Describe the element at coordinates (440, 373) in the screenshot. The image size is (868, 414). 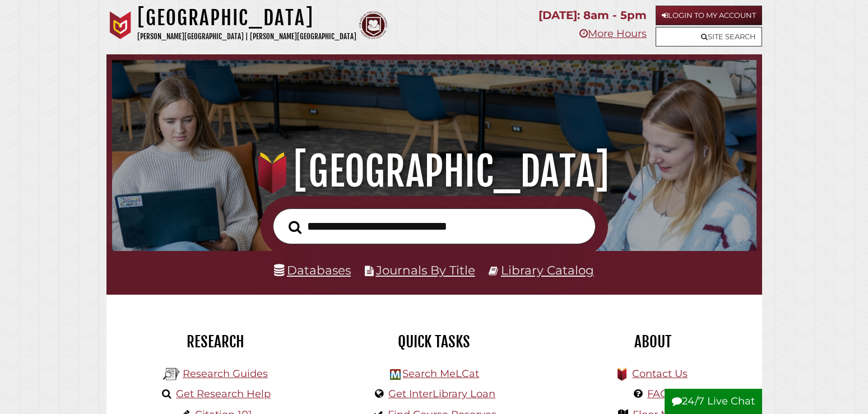
I see `a: Search MeLCat` at that location.